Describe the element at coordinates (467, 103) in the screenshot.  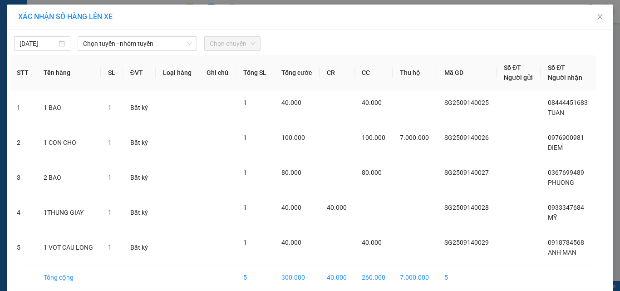
I see `span: SG2509140025` at that location.